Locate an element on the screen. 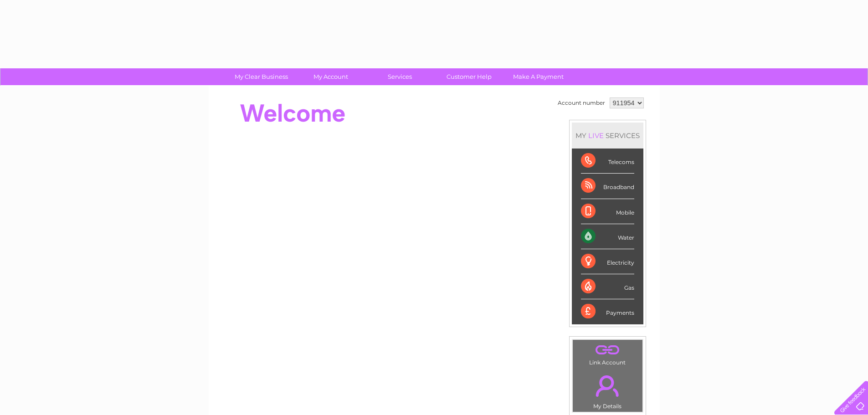  a: Services is located at coordinates (400, 77).